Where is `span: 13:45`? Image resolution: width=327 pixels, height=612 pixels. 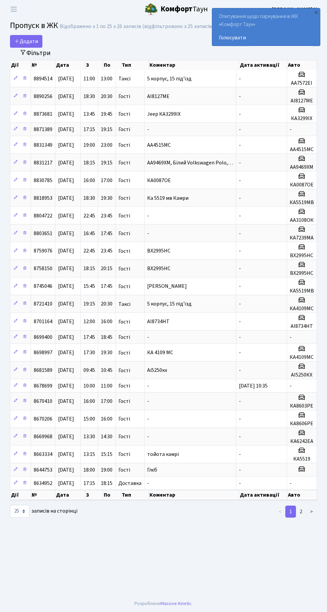 span: 13:45 is located at coordinates (89, 114).